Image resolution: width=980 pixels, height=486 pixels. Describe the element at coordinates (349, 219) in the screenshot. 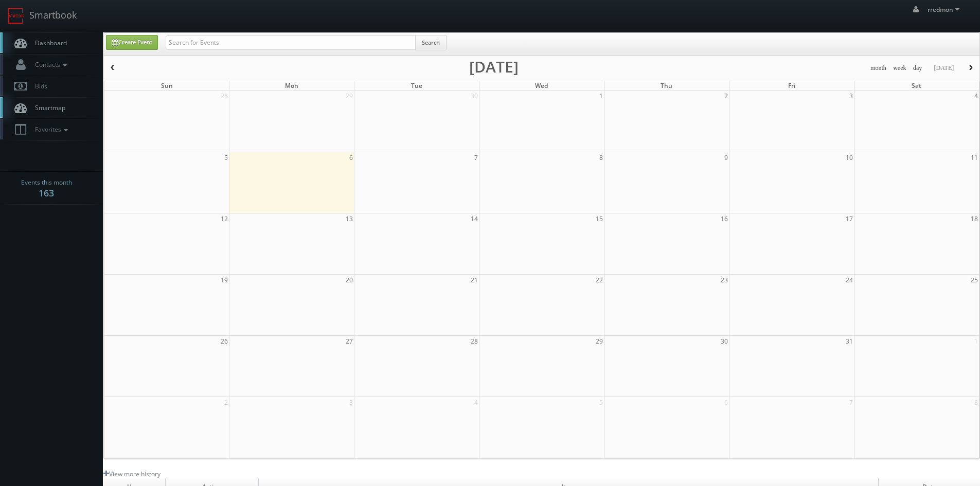

I see `span: 13` at that location.